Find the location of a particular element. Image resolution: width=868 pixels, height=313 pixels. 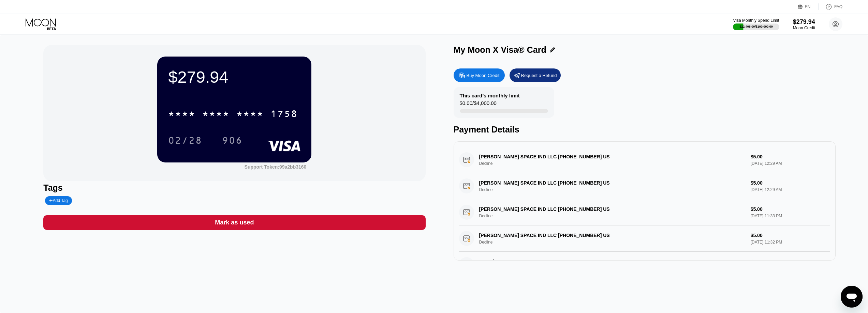

div: Visa Monthly Spend Limit$22,408.00/$100,000.00 is located at coordinates (756, 24).